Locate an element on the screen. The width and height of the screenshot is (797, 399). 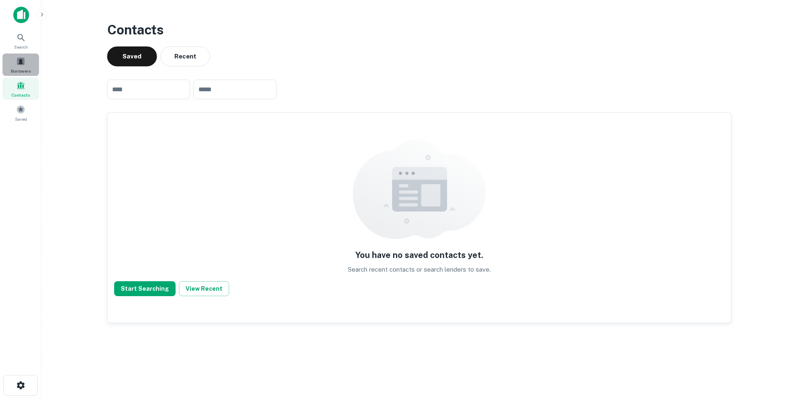
a: Borrowers is located at coordinates (21, 65).